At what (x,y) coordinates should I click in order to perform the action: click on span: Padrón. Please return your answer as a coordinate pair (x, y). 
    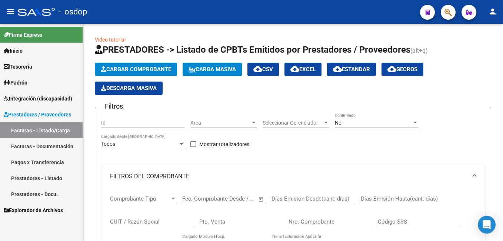
    Looking at the image, I should click on (16, 83).